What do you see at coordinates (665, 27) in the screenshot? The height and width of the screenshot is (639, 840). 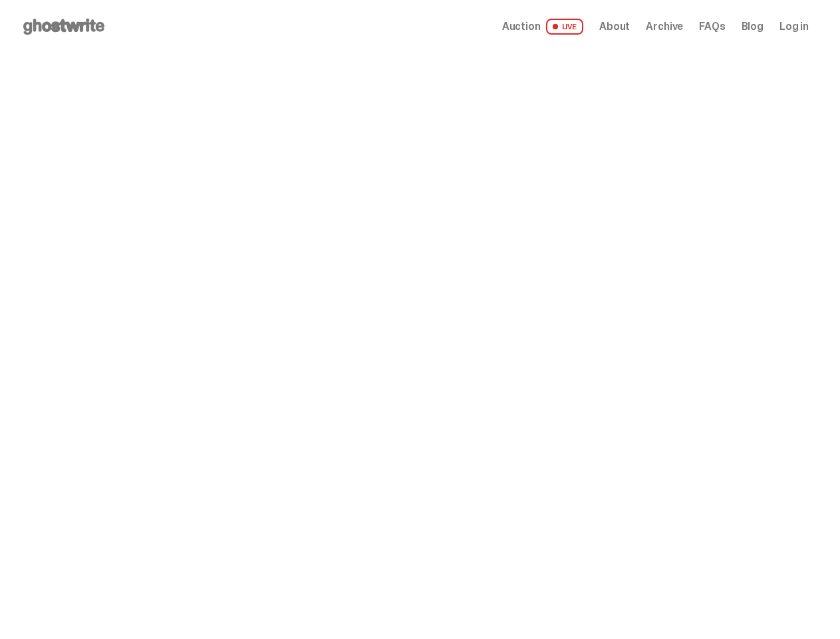 I see `span: Archive` at bounding box center [665, 27].